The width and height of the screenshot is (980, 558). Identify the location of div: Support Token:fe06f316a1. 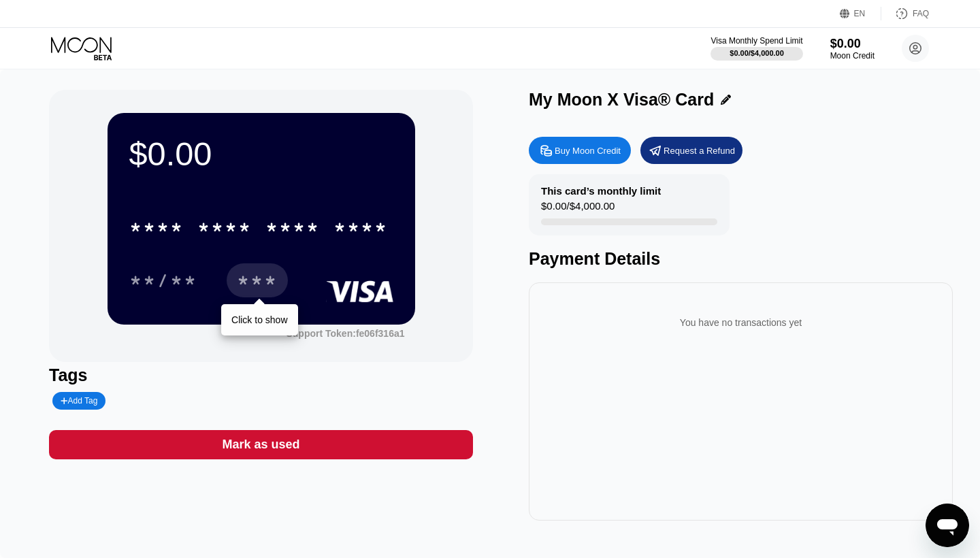
(345, 334).